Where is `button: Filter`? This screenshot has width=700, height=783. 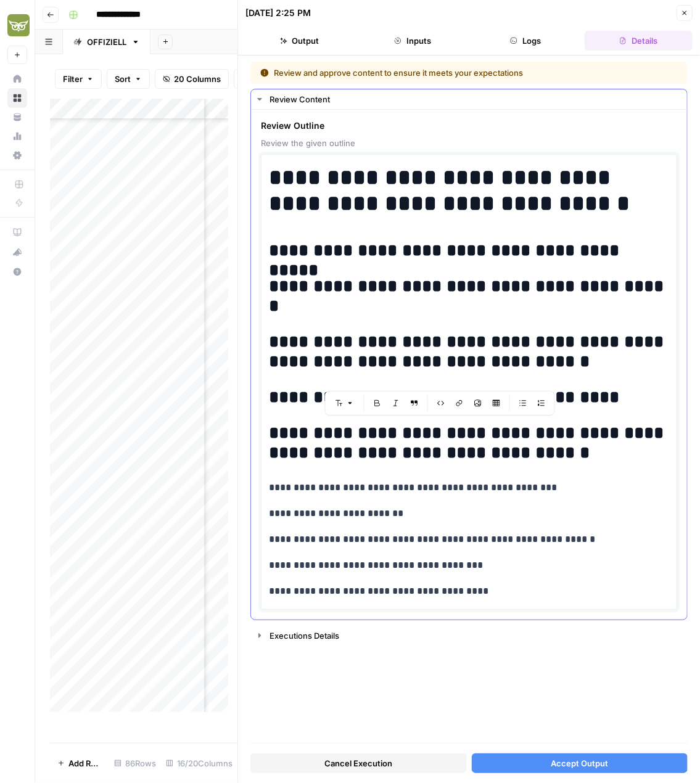
button: Filter is located at coordinates (78, 79).